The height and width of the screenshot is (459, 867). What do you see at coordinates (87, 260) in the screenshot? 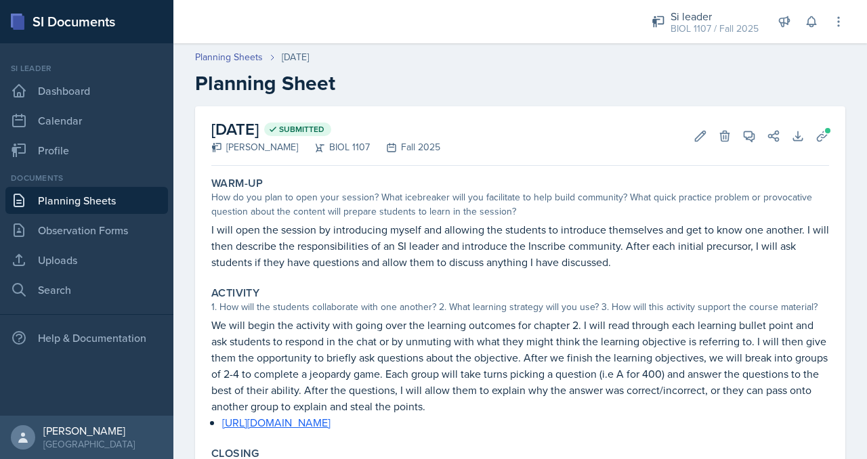
I see `a: Uploads` at bounding box center [87, 260].